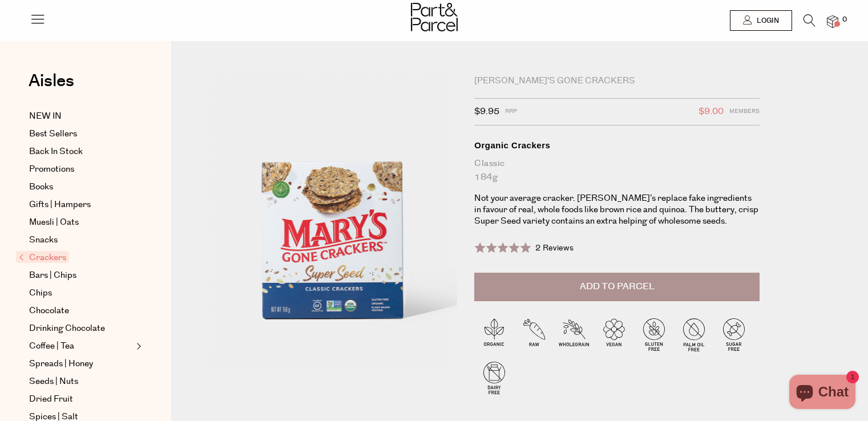 The image size is (868, 421). What do you see at coordinates (51, 169) in the screenshot?
I see `span: Promotions` at bounding box center [51, 169].